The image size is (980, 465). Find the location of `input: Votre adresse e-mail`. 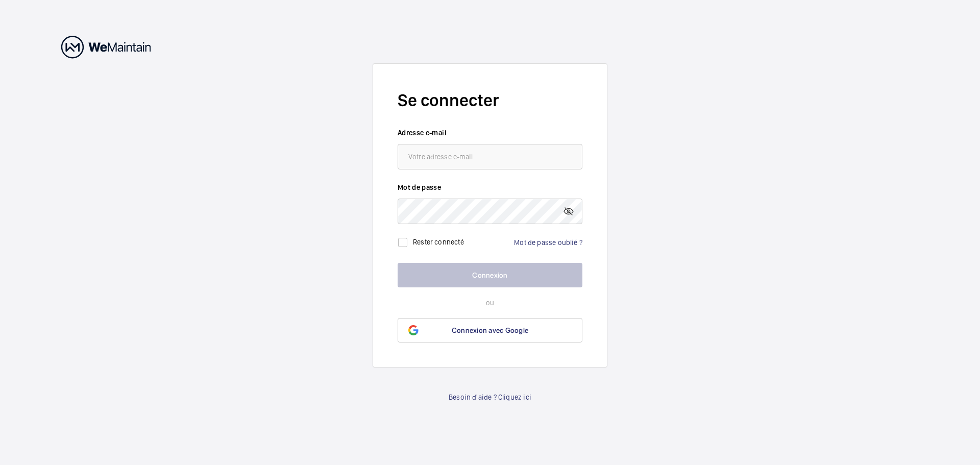

input: Votre adresse e-mail is located at coordinates (490, 157).